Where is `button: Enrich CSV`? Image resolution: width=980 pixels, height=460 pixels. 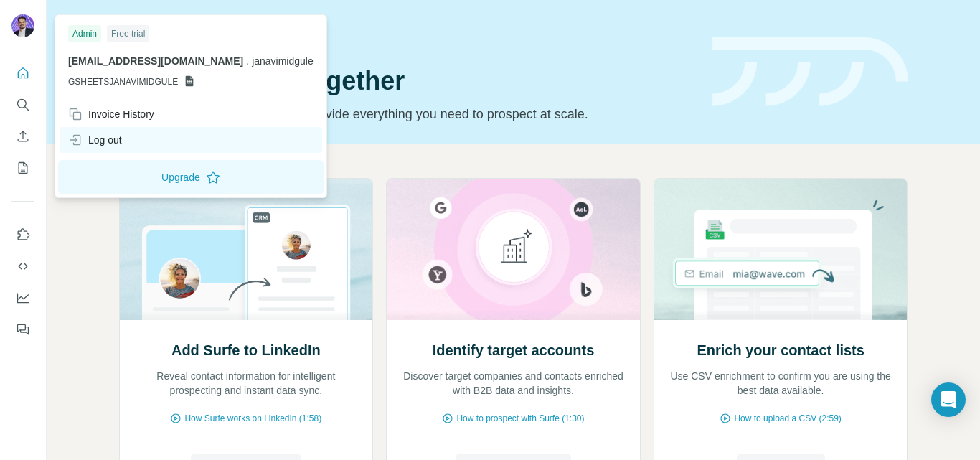 button: Enrich CSV is located at coordinates (23, 137).